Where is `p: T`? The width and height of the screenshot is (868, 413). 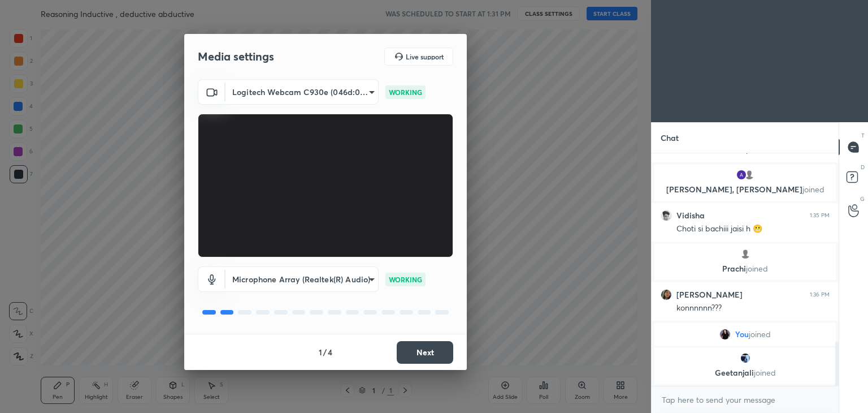
p: T is located at coordinates (863, 135).